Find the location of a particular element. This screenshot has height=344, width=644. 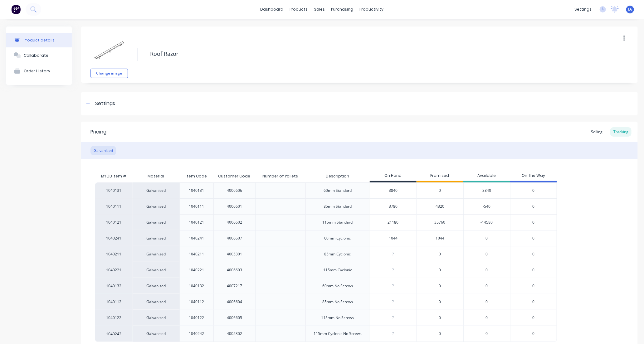

div: 115mm Standard is located at coordinates (338, 222).